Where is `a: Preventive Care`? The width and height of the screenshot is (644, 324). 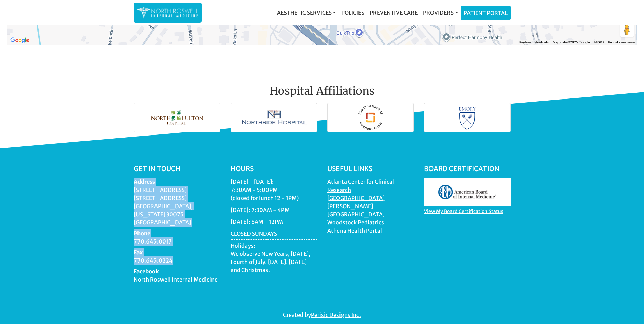 a: Preventive Care is located at coordinates (393, 12).